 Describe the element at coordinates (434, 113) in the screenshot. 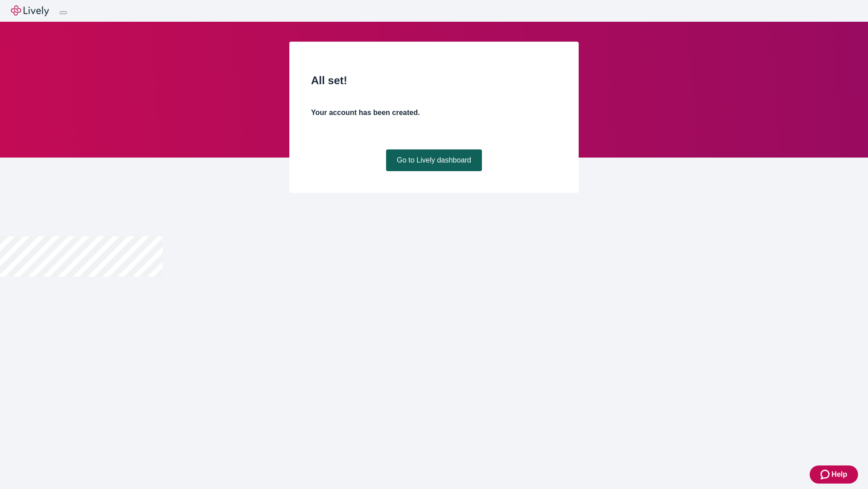

I see `h4: Your account has been created.` at that location.